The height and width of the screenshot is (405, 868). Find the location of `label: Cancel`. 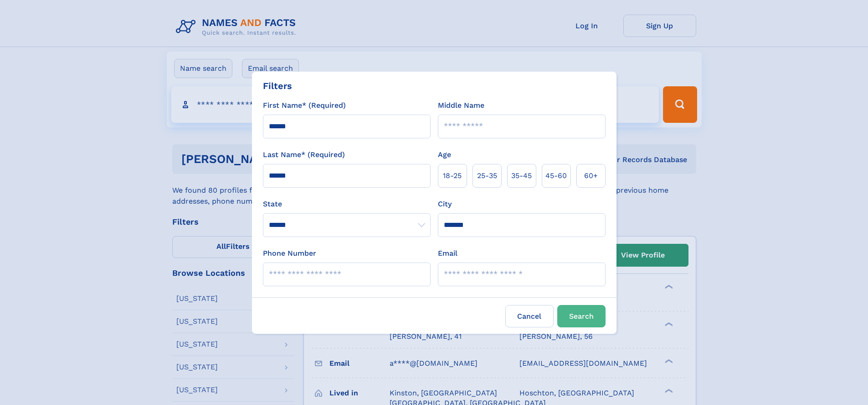

label: Cancel is located at coordinates (530, 316).